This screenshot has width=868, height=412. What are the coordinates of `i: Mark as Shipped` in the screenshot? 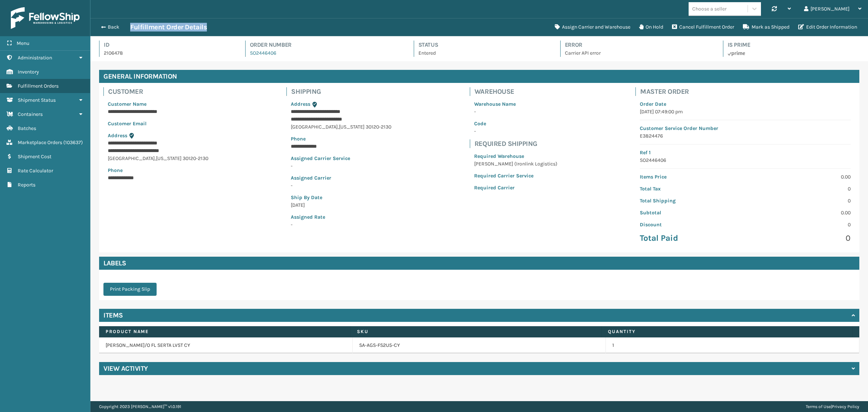 It's located at (747, 27).